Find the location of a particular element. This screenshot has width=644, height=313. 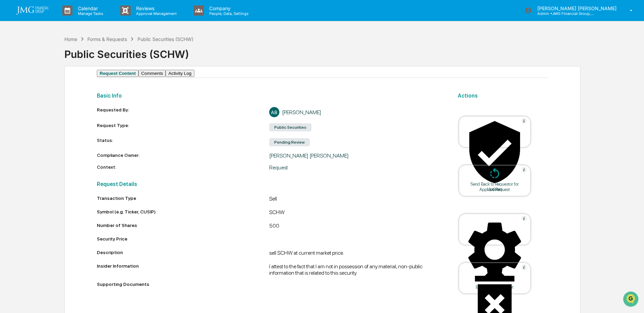

div: secondary tabs example is located at coordinates (322, 73).